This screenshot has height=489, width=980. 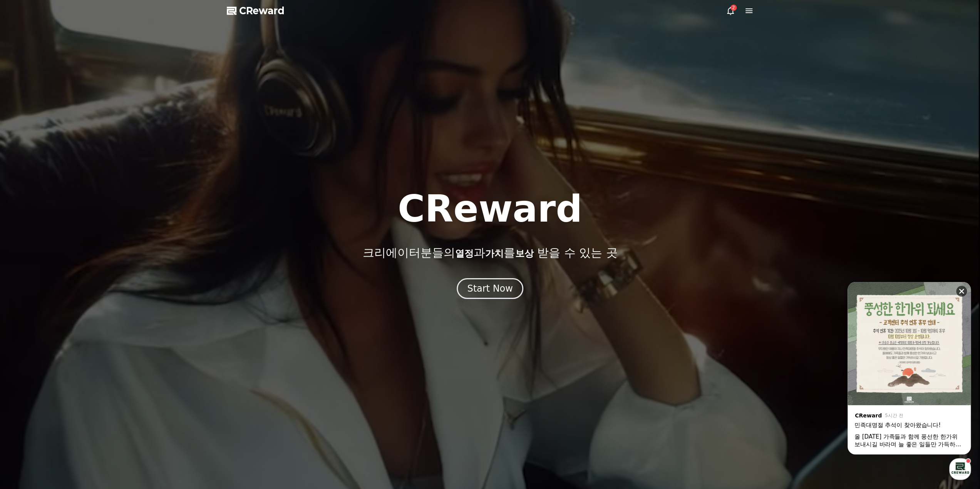 I want to click on a: 2, so click(x=731, y=11).